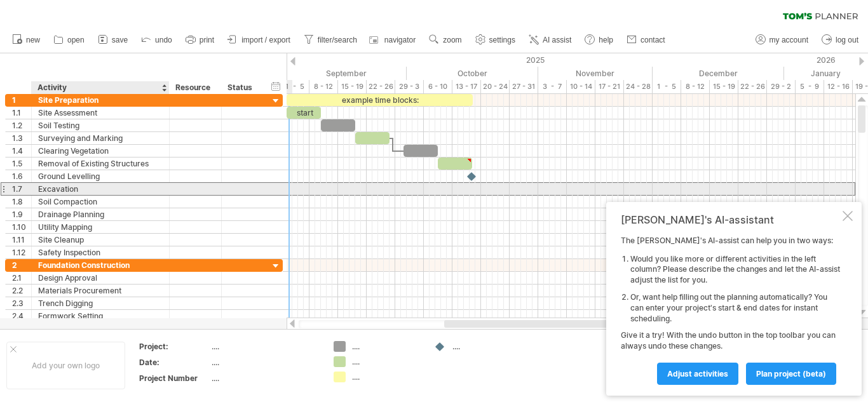  What do you see at coordinates (557, 40) in the screenshot?
I see `span: AI assist` at bounding box center [557, 40].